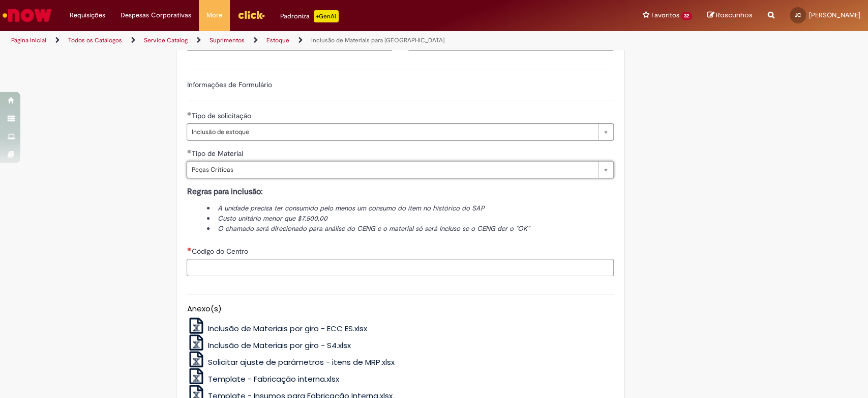 This screenshot has height=398, width=868. I want to click on a: Inclusão de Materiais por giro - ECC ES.xlsx, so click(277, 328).